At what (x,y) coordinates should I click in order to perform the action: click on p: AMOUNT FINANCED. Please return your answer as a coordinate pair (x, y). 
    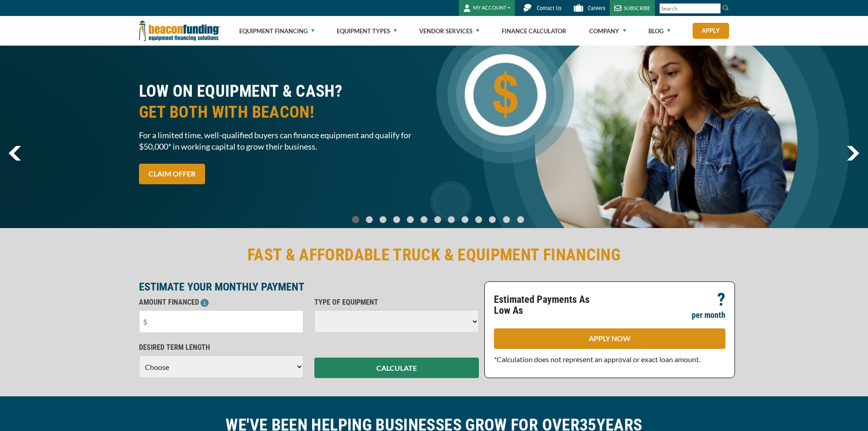
    Looking at the image, I should click on (221, 302).